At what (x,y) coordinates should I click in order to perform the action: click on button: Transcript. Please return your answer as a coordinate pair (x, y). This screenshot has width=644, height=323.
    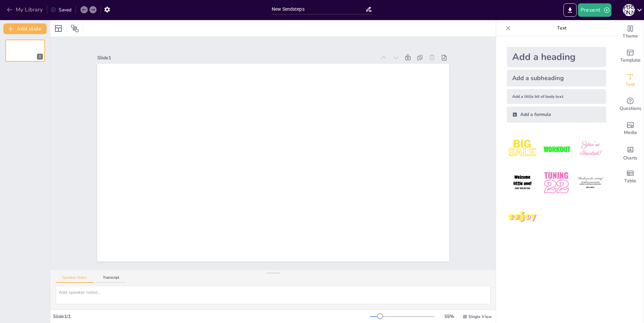
    Looking at the image, I should click on (111, 279).